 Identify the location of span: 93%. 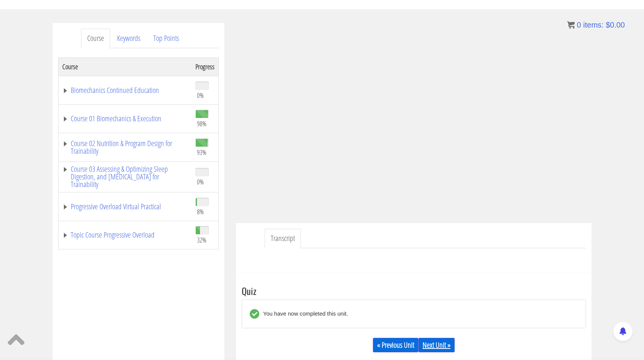
(202, 152).